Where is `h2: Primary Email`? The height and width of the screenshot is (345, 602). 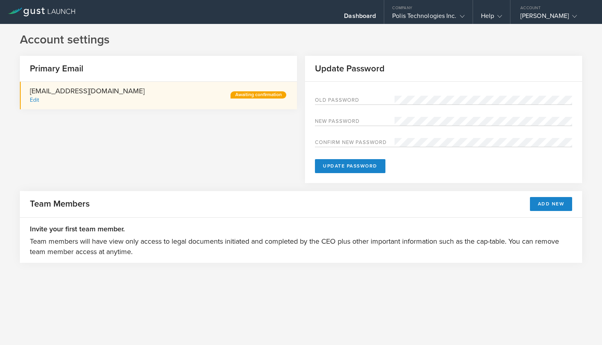 h2: Primary Email is located at coordinates (51, 69).